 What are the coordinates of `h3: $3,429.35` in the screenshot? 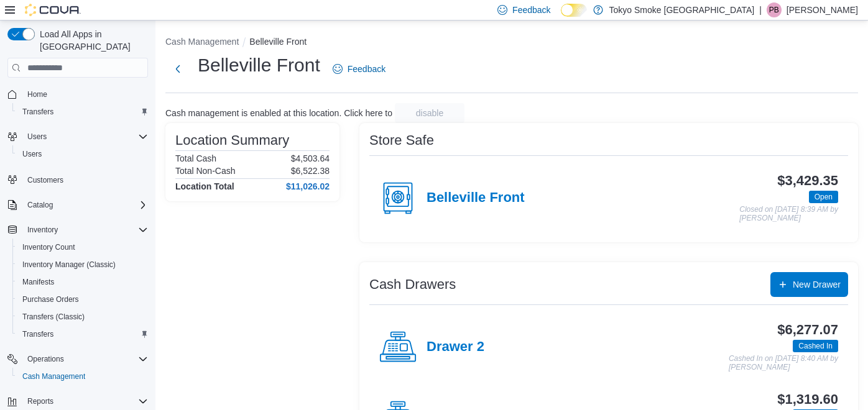 It's located at (808, 181).